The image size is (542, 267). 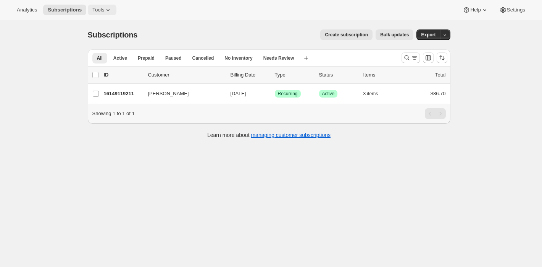 What do you see at coordinates (346, 35) in the screenshot?
I see `button: Create subscription` at bounding box center [346, 35].